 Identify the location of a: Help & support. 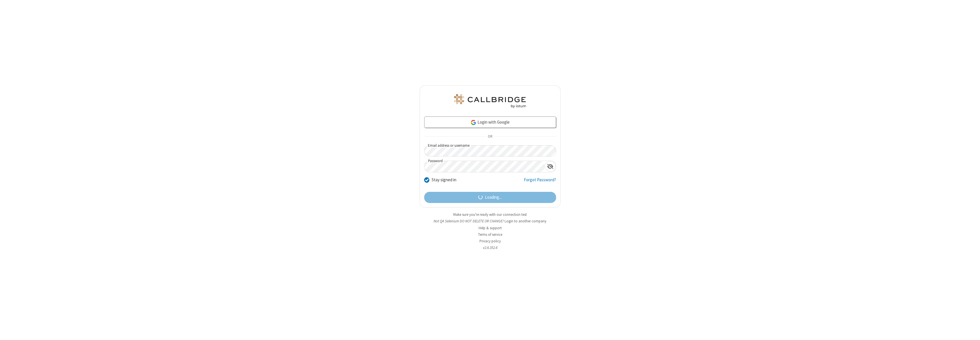
(490, 228).